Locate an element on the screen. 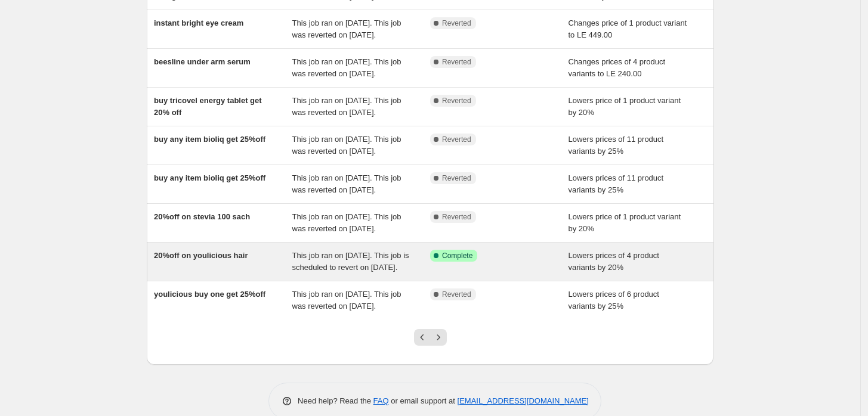 The width and height of the screenshot is (868, 416). span: buy tricovel energy tablet get 20% off is located at coordinates (208, 106).